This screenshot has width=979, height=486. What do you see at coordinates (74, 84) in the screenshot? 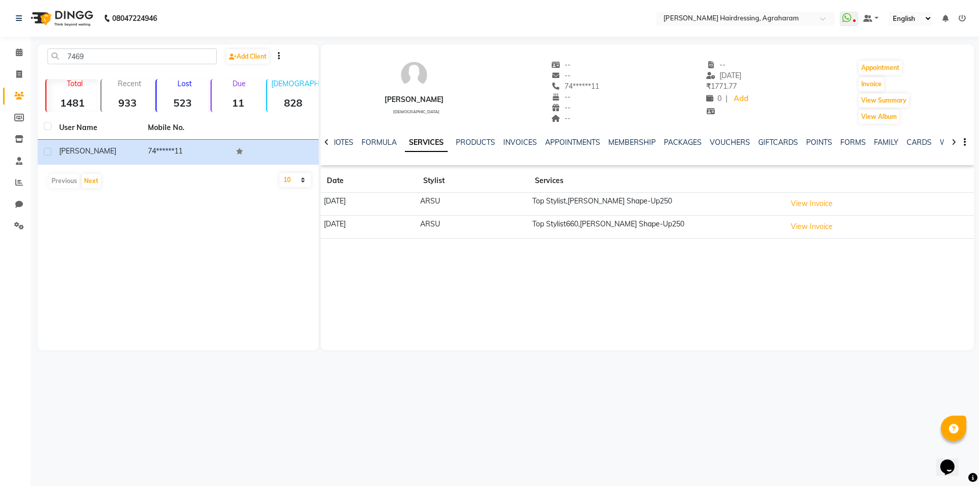
I see `p: Total` at bounding box center [74, 84].